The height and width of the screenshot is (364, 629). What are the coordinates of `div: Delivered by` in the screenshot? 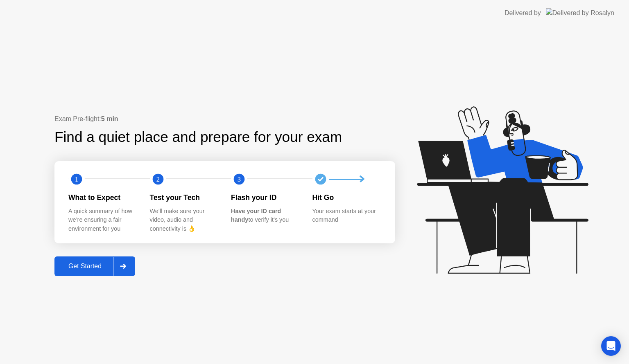 It's located at (523, 13).